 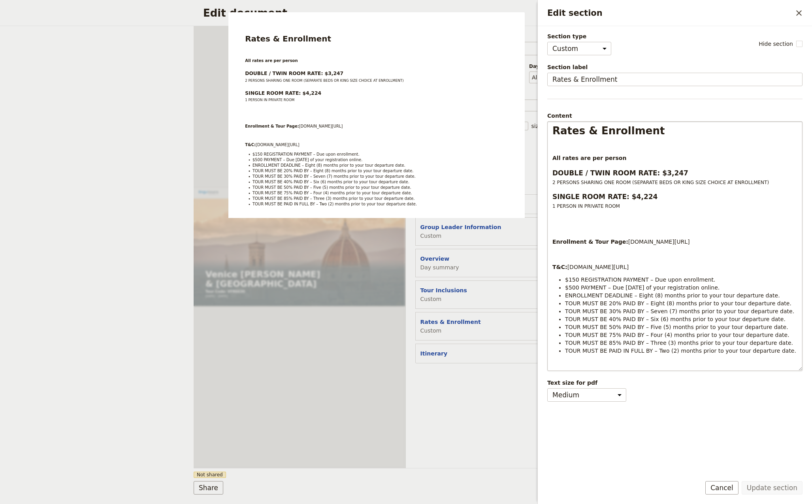 What do you see at coordinates (681, 351) in the screenshot?
I see `span: TOUR MUST BE PAID IN FULL BY – Two (2) months prior to your tour departure date.` at bounding box center [681, 351].